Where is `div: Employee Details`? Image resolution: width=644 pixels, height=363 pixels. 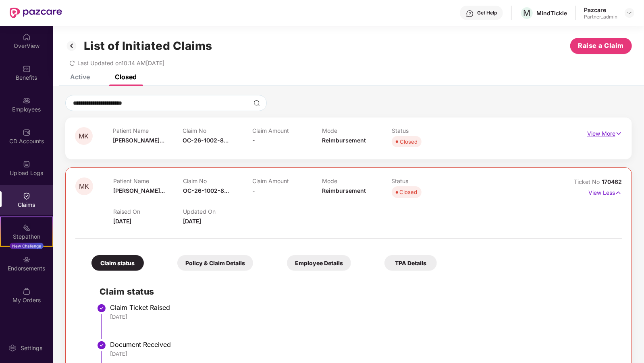 div: Employee Details is located at coordinates (319, 263).